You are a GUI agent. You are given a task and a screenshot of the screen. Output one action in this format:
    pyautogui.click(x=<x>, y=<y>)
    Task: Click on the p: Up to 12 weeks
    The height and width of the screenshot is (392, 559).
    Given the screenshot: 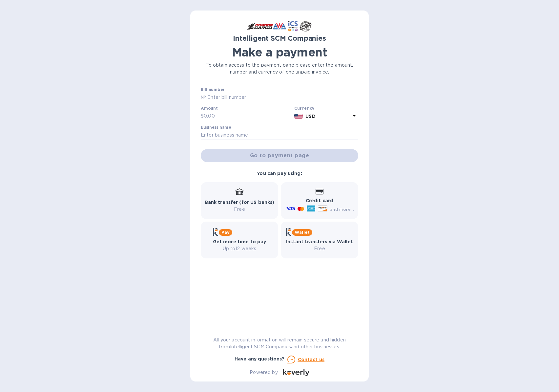 What is the action you would take?
    pyautogui.click(x=239, y=248)
    